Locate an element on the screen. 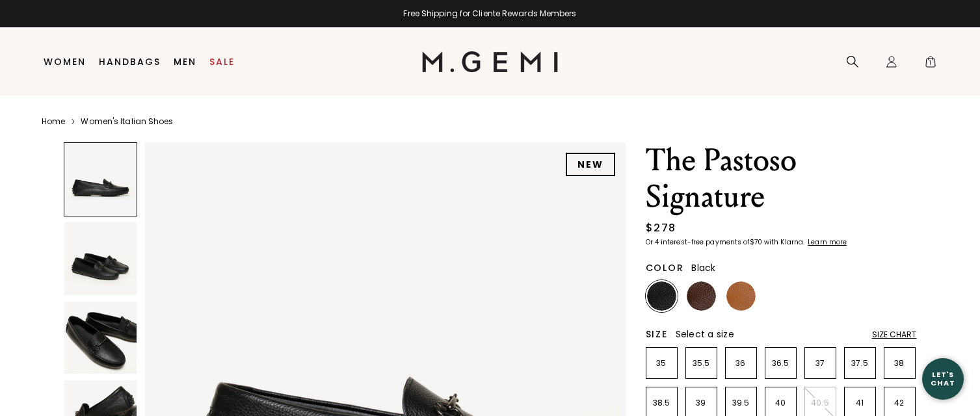 Image resolution: width=980 pixels, height=416 pixels. a: Handbags is located at coordinates (129, 62).